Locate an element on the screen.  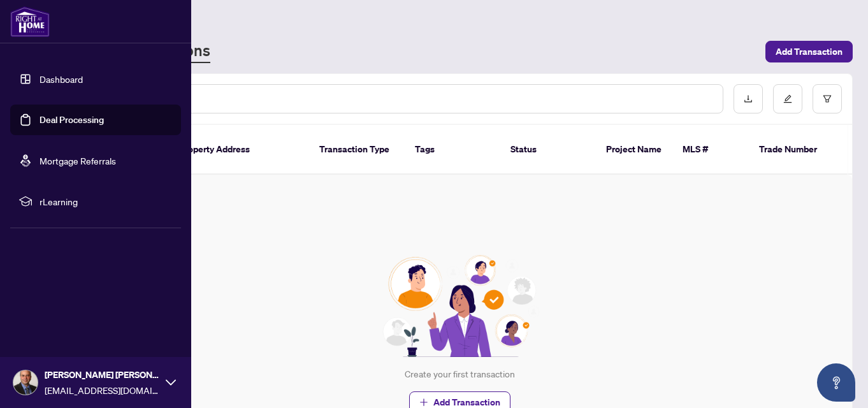
a: Mortgage Referrals is located at coordinates (78, 161).